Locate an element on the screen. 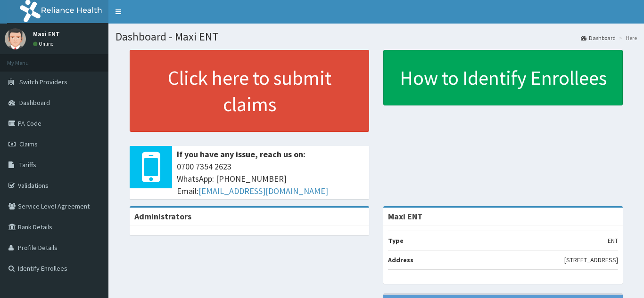 This screenshot has height=298, width=644. b: Address is located at coordinates (401, 260).